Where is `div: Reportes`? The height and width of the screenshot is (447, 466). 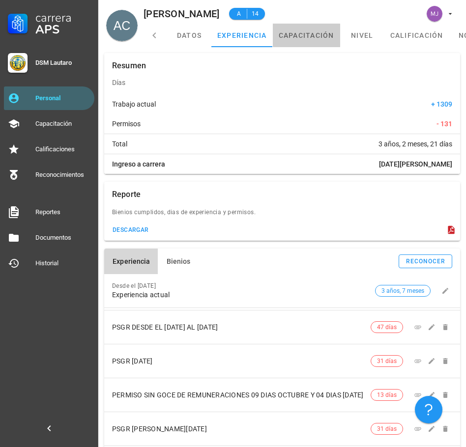
div: Reportes is located at coordinates (63, 212).